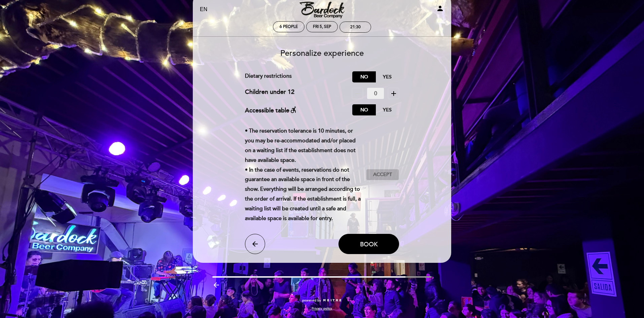 Image resolution: width=644 pixels, height=318 pixels. I want to click on i: person, so click(440, 9).